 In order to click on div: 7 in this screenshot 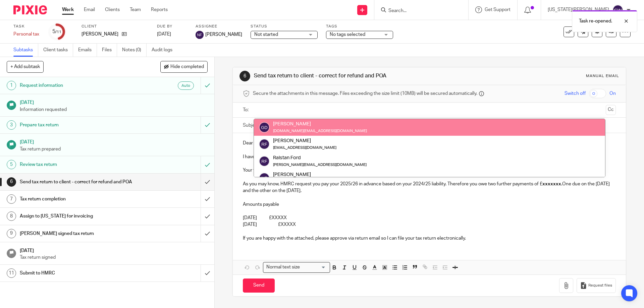, I will do `click(12, 199)`.